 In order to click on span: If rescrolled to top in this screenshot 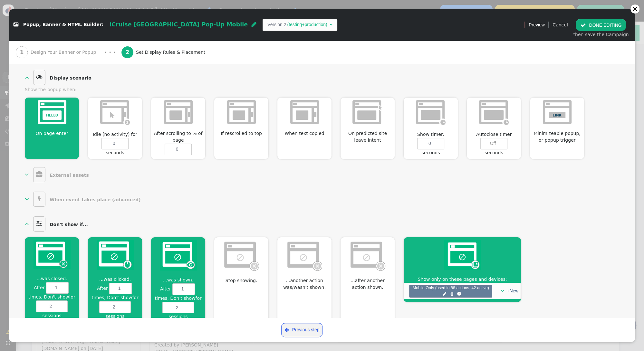, I will do `click(241, 133)`.